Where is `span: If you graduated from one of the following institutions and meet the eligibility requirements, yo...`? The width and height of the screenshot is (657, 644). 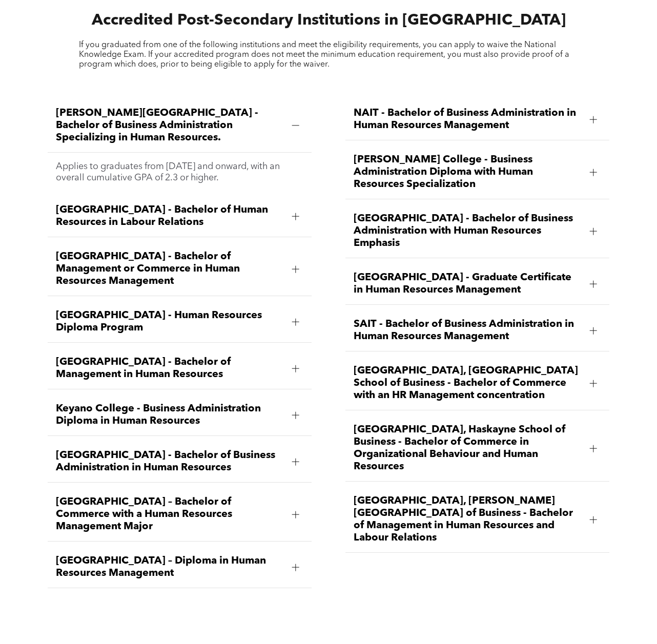 span: If you graduated from one of the following institutions and meet the eligibility requirements, yo... is located at coordinates (323, 55).